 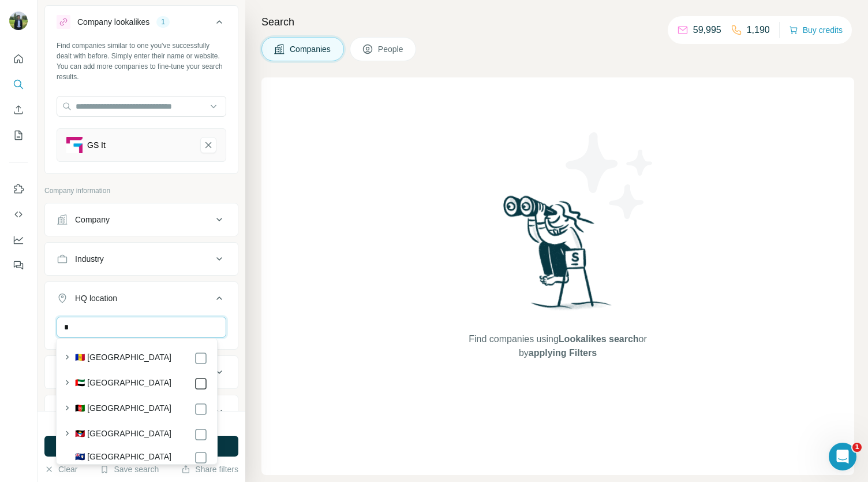 I want to click on p: 1,190, so click(x=758, y=30).